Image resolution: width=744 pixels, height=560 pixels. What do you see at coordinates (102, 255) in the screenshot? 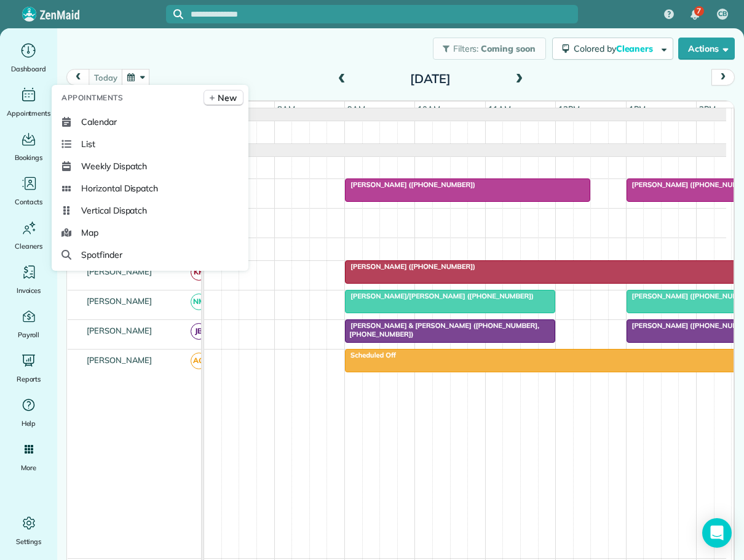
I see `span: Spotfinder` at bounding box center [102, 255].